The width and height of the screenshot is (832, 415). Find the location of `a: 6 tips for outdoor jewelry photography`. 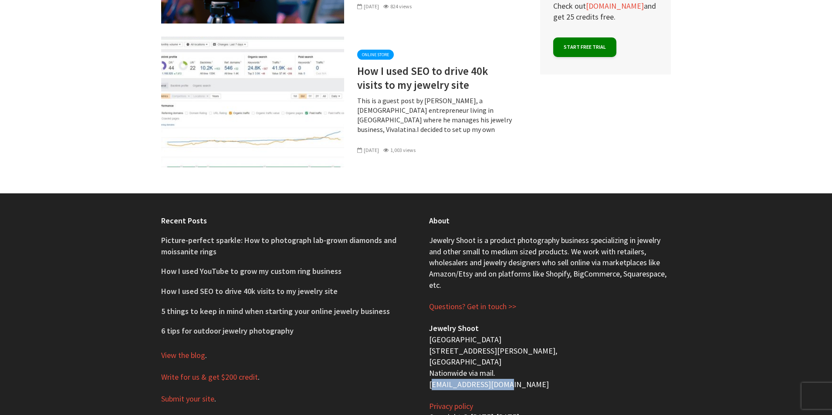

a: 6 tips for outdoor jewelry photography is located at coordinates (227, 331).